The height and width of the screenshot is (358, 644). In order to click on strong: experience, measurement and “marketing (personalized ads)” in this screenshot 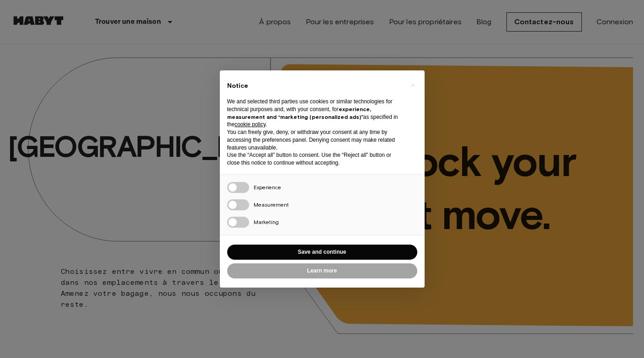, I will do `click(299, 112)`.